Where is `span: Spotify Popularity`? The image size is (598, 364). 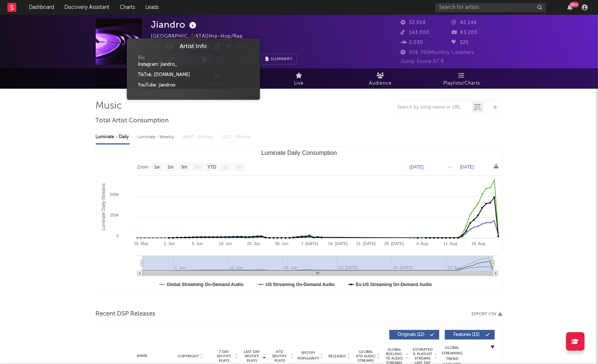
span: Spotify Popularity is located at coordinates (308, 356).